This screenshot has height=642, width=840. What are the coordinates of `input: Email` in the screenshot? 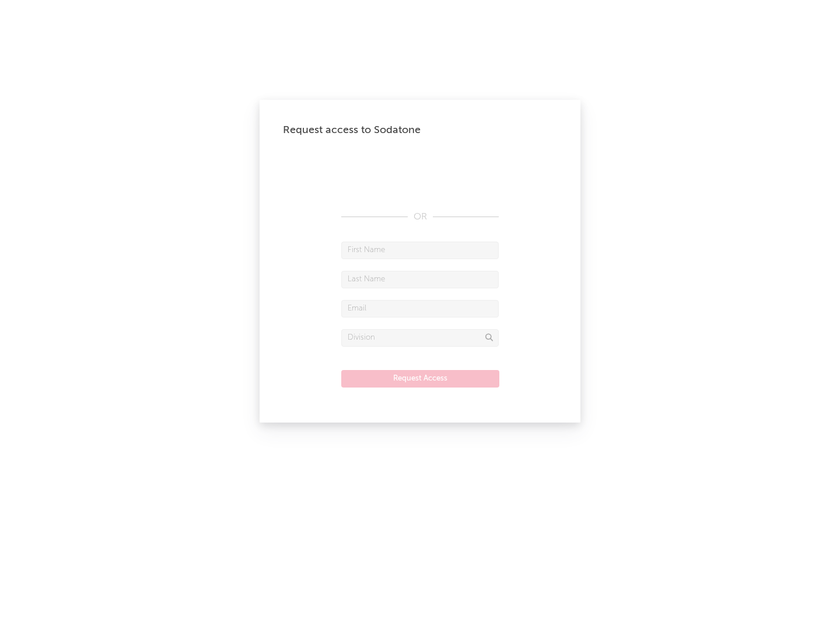 It's located at (420, 308).